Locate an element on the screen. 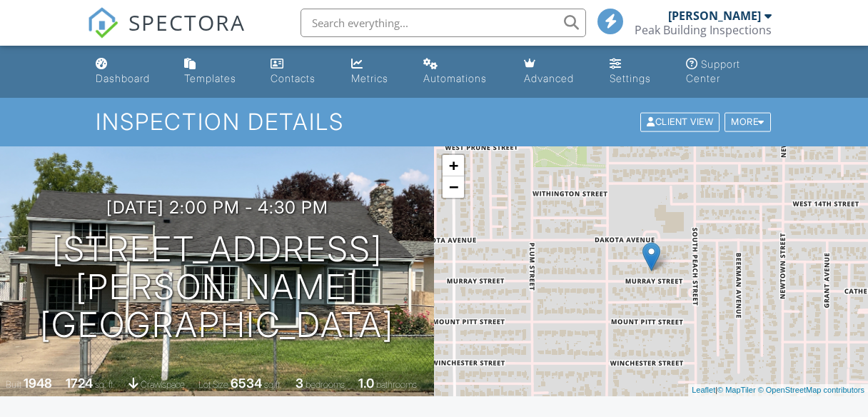 This screenshot has width=868, height=417. span: bathrooms is located at coordinates (396, 384).